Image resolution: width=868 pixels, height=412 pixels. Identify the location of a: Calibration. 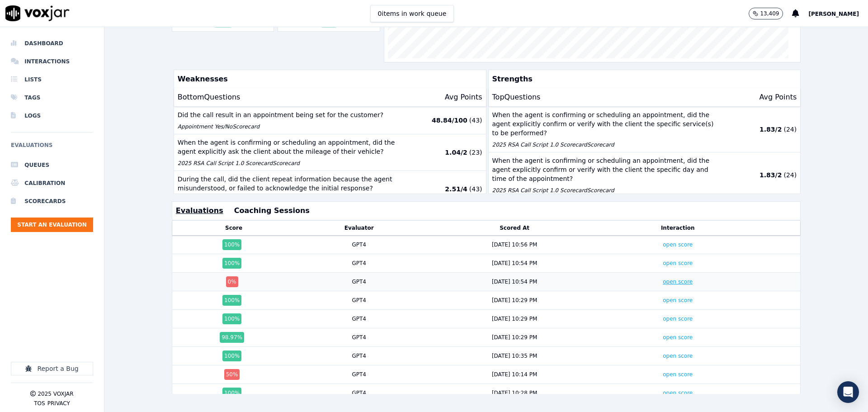
(52, 183).